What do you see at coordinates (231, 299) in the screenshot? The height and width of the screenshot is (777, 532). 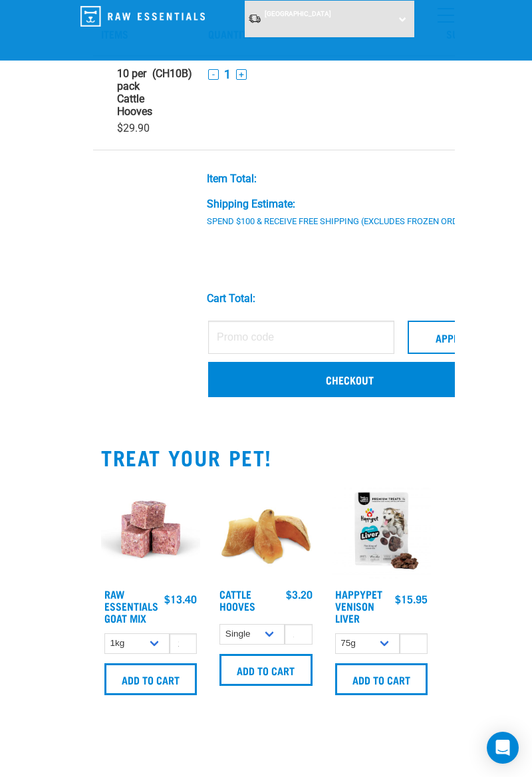 I see `div: Cart total:` at bounding box center [231, 299].